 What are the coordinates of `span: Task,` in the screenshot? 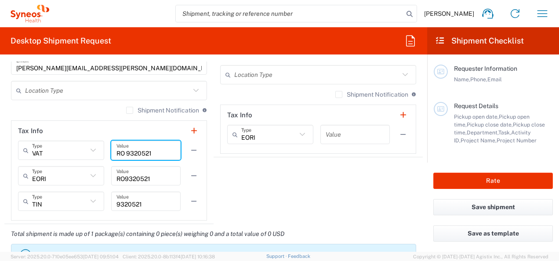 It's located at (504, 132).